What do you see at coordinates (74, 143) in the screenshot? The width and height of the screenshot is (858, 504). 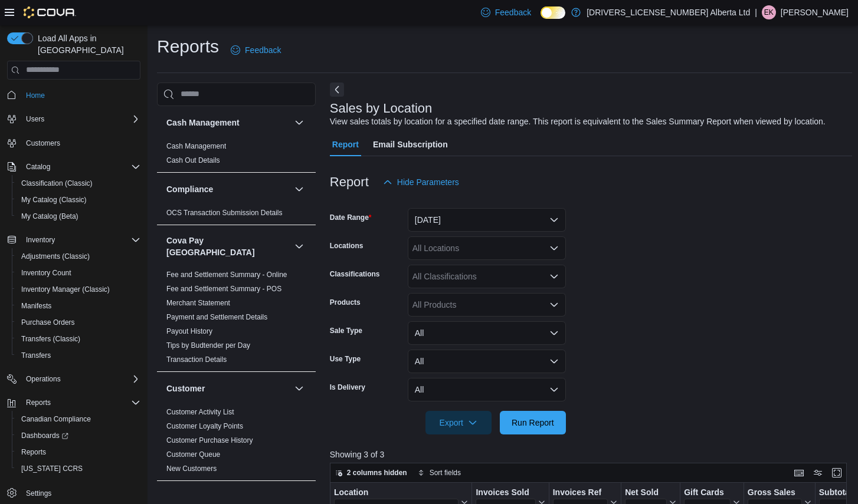 I see `button: Customers` at bounding box center [74, 143].